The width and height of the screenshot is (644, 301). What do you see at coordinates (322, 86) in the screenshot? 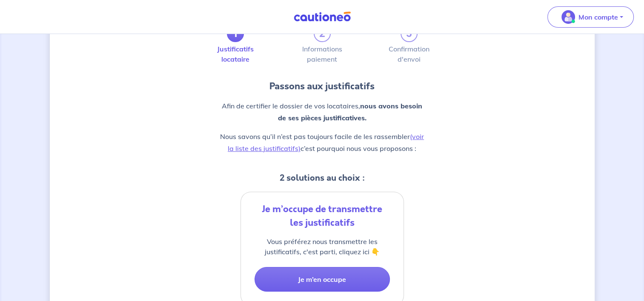
I see `p: Passons aux justificatifs` at bounding box center [322, 86].